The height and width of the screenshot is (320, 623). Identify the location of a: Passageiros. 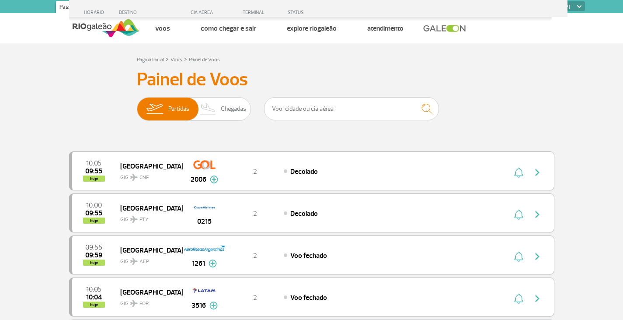
(74, 8).